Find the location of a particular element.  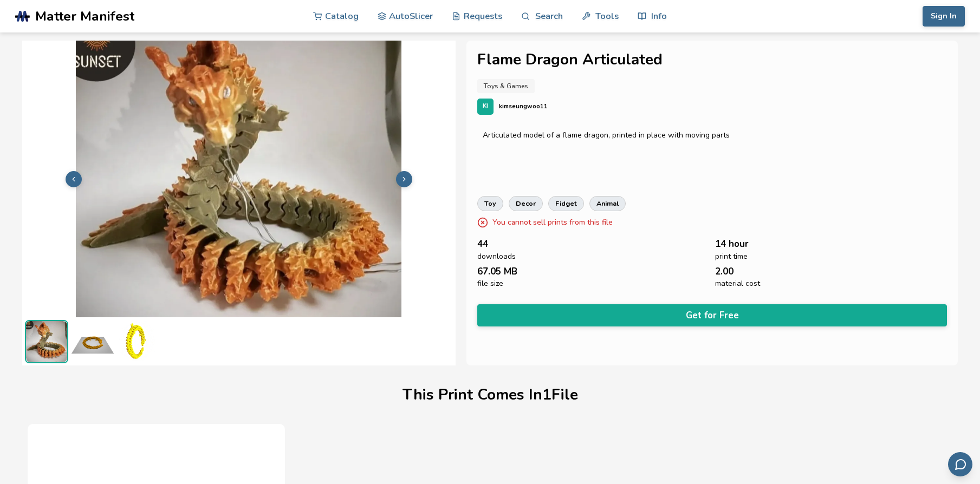

button: Get for Free is located at coordinates (712, 315).